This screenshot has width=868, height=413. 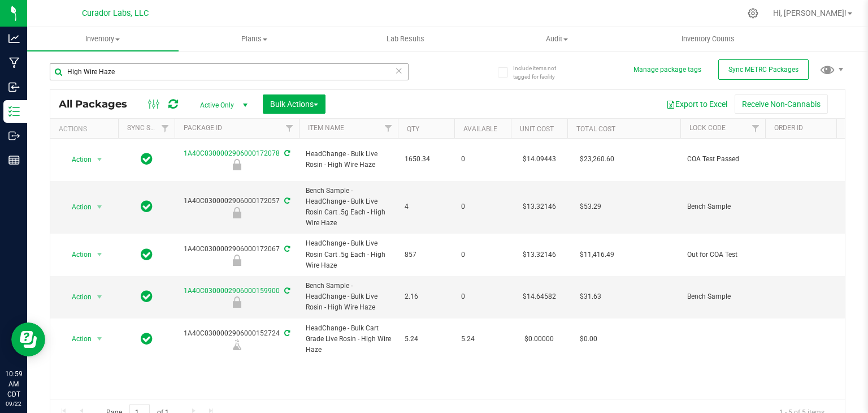 I want to click on button: Export to Excel, so click(x=697, y=104).